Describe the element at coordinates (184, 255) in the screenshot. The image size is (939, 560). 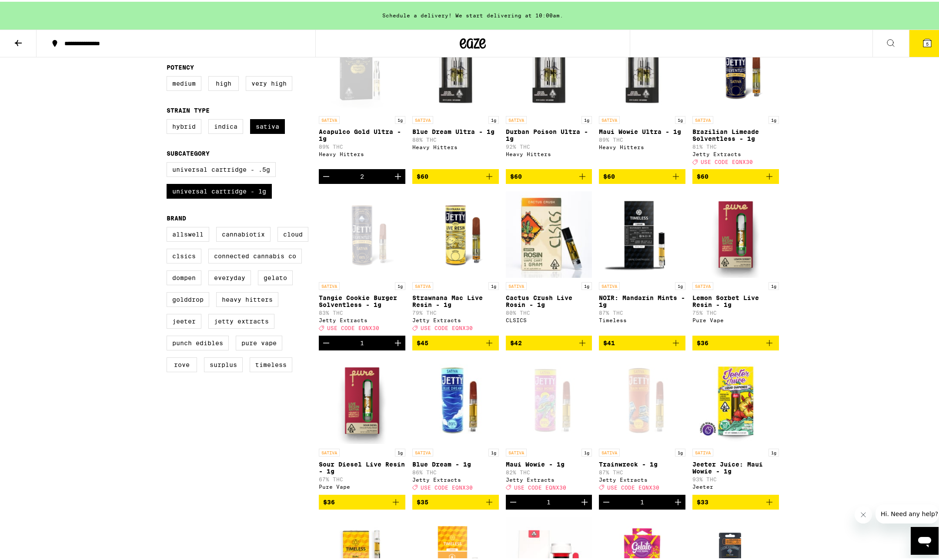
I see `label: CLSICS` at that location.